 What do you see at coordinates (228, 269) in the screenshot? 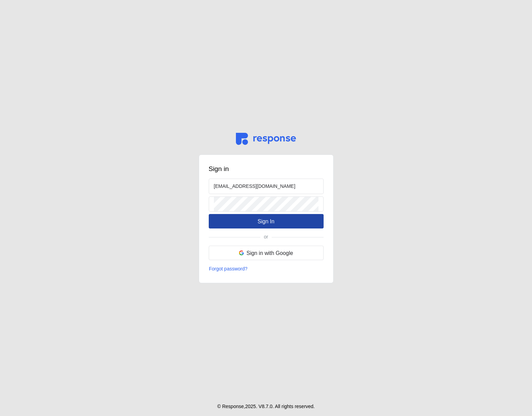
I see `button: Forgot password?` at bounding box center [228, 269].